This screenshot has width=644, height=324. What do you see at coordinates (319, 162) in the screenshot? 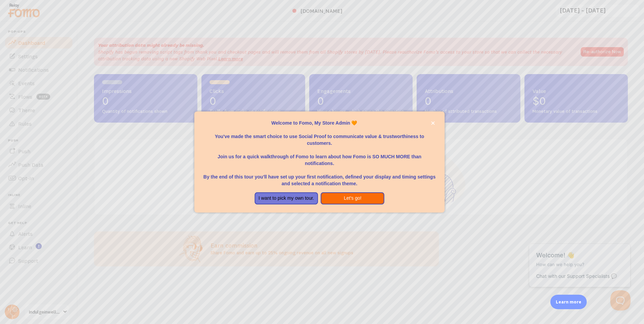
I see `div: Welcome to Fomo, My Store Admin 🧡You&amp;#39;ve made the smart choice to use Social Proof to comm...` at bounding box center [319, 162].